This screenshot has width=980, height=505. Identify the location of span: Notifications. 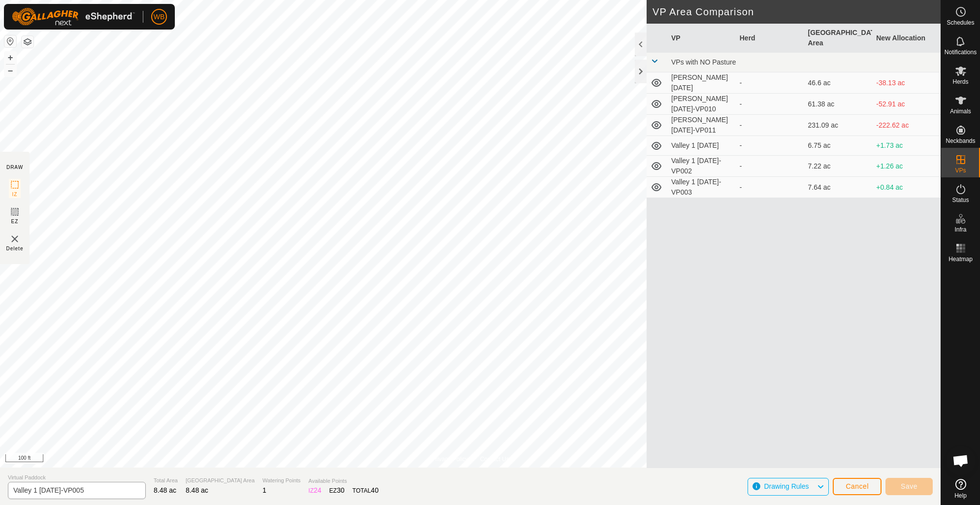
(960, 52).